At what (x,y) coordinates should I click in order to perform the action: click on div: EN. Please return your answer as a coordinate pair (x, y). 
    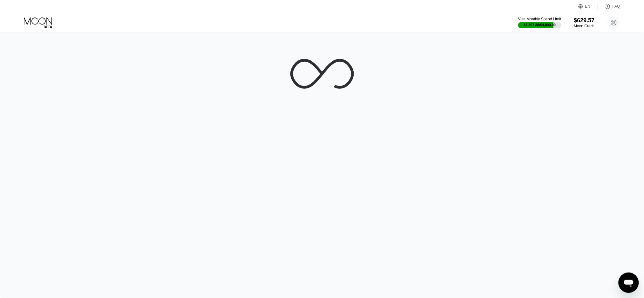
    Looking at the image, I should click on (588, 6).